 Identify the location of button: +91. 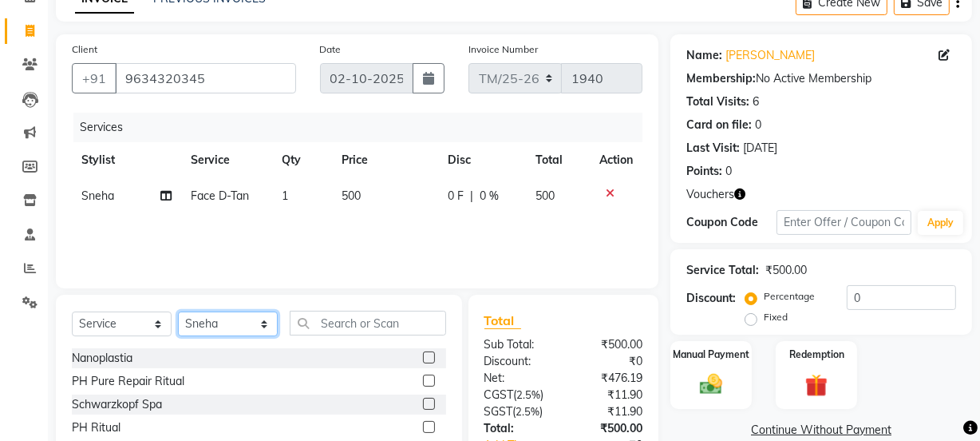
(94, 79).